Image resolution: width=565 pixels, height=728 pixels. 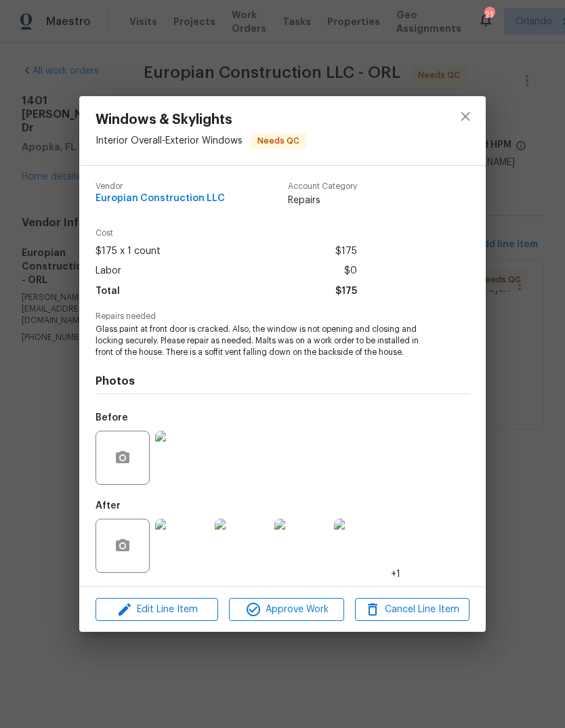 What do you see at coordinates (108, 291) in the screenshot?
I see `span: Total` at bounding box center [108, 291].